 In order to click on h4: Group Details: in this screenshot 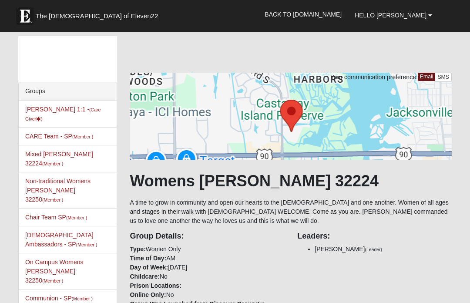, I will do `click(207, 236)`.